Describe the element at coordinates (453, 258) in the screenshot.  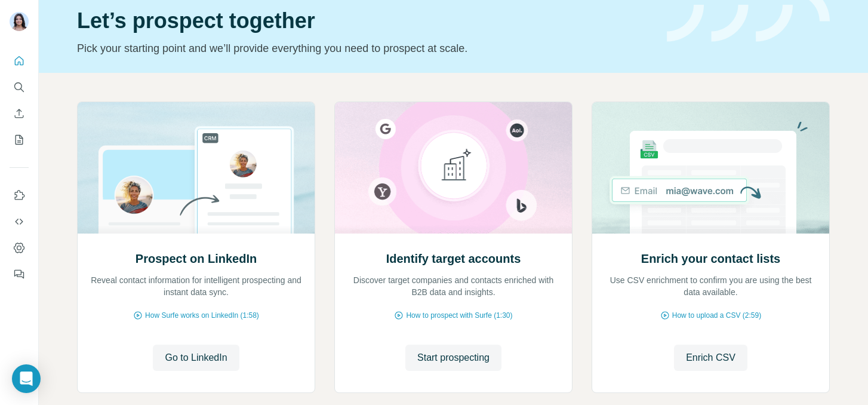
I see `h2: Identify target accounts` at that location.